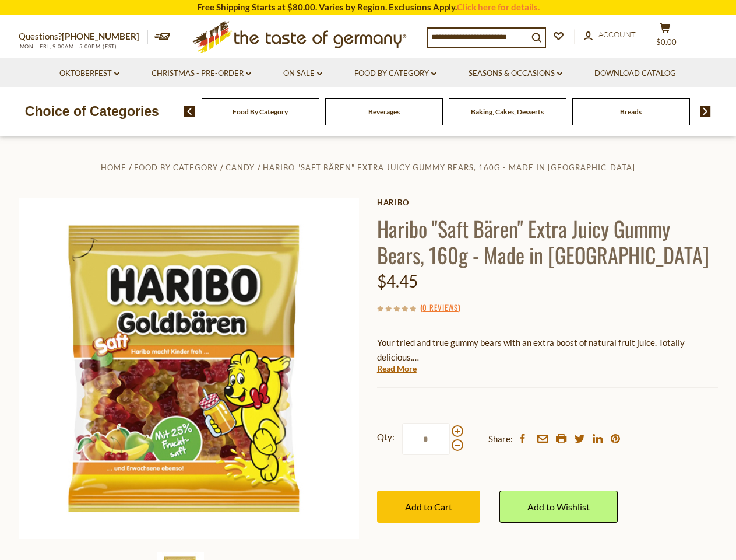  I want to click on a: Breads, so click(631, 112).